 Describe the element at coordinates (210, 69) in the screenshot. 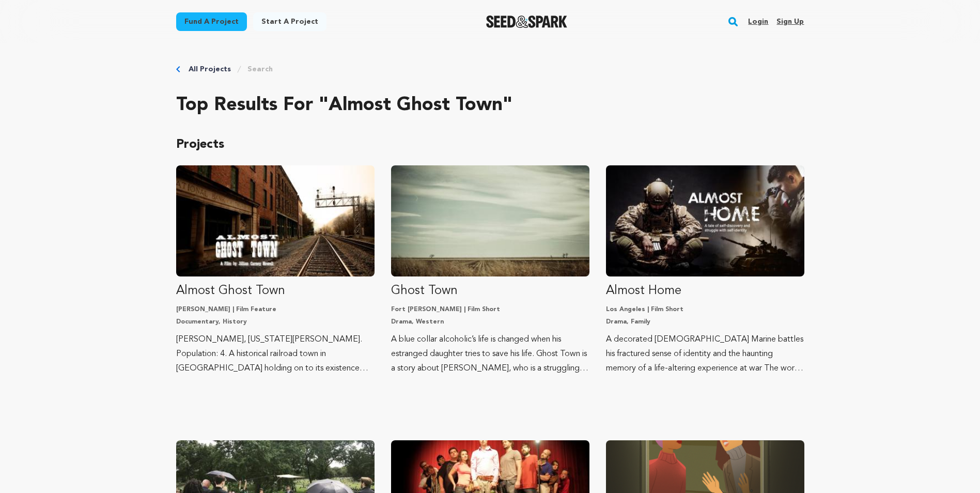

I see `a: All Projects` at that location.